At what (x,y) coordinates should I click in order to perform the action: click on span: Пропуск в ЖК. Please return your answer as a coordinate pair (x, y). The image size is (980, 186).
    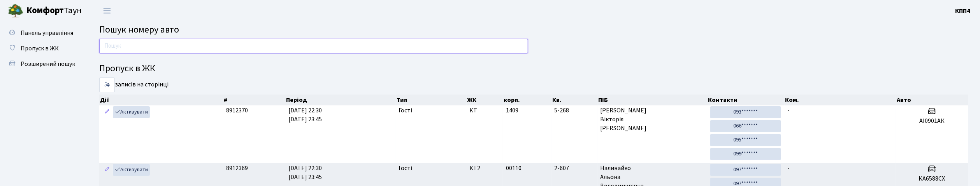
    Looking at the image, I should click on (40, 49).